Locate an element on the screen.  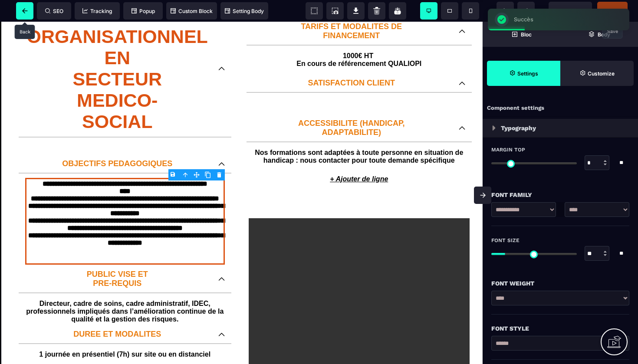
p: SATISFACTION CLIENT is located at coordinates (352, 61).